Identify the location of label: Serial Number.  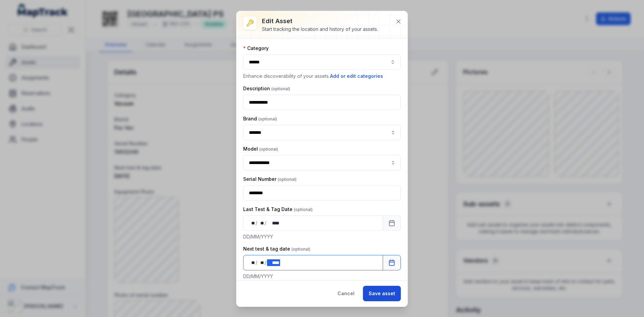
(270, 179).